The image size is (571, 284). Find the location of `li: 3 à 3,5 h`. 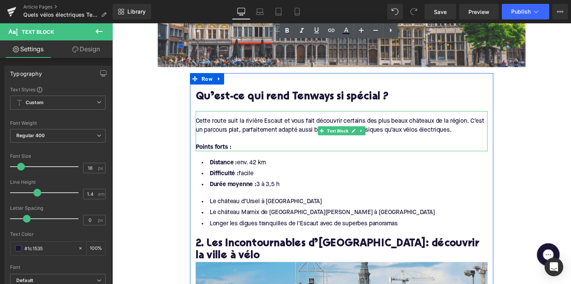

li: 3 à 3,5 h is located at coordinates (235, 165).